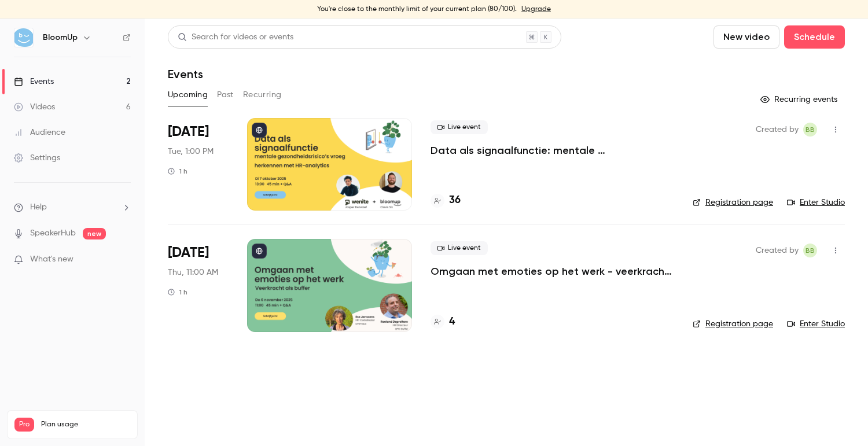 The width and height of the screenshot is (868, 446). What do you see at coordinates (446, 200) in the screenshot?
I see `a: 36` at bounding box center [446, 200].